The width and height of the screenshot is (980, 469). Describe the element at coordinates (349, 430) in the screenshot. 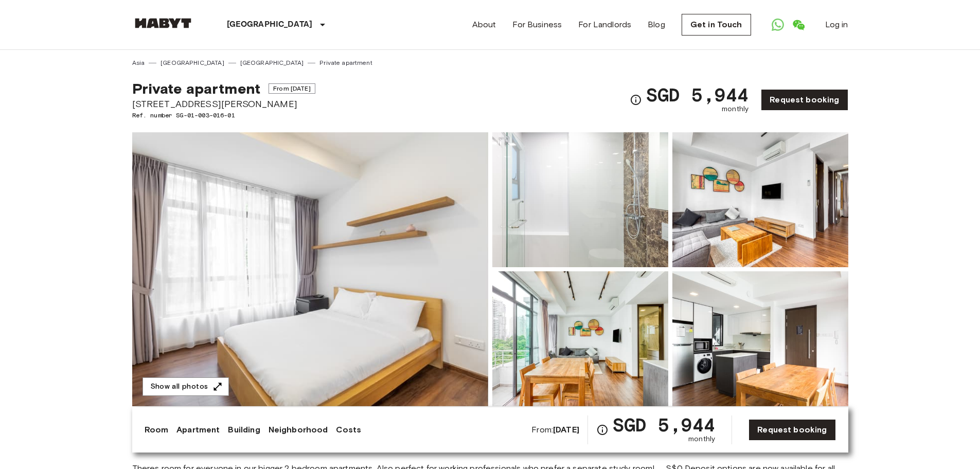

I see `a: Costs` at that location.